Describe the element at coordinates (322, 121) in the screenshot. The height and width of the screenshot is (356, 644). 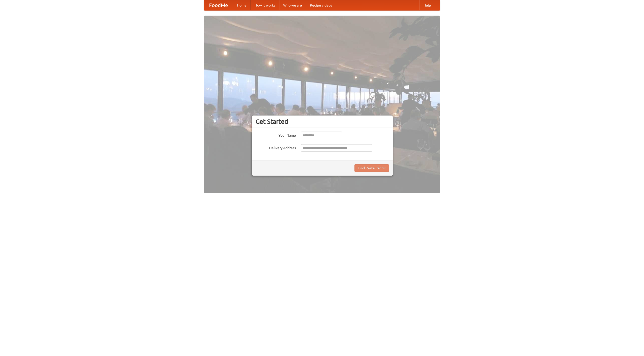
I see `h3: Get Started` at that location.